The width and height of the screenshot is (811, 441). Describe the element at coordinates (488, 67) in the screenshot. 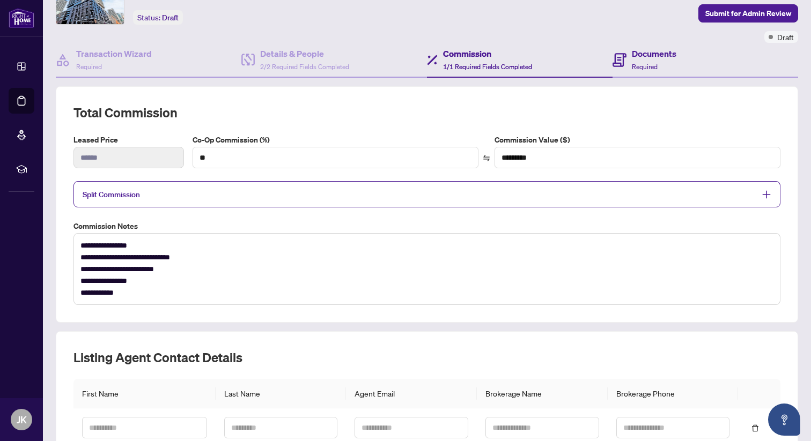

I see `span: 1/1 Required Fields Completed` at that location.